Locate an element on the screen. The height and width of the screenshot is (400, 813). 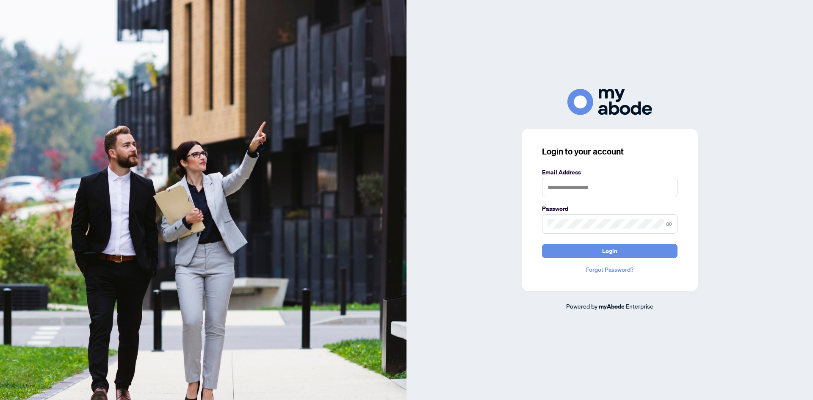
label: Email Address is located at coordinates (610, 172).